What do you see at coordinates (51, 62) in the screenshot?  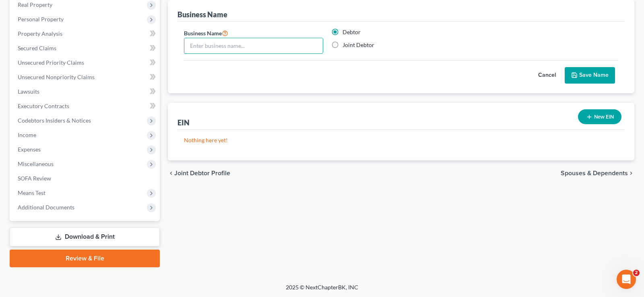 I see `span: Unsecured Priority Claims` at bounding box center [51, 62].